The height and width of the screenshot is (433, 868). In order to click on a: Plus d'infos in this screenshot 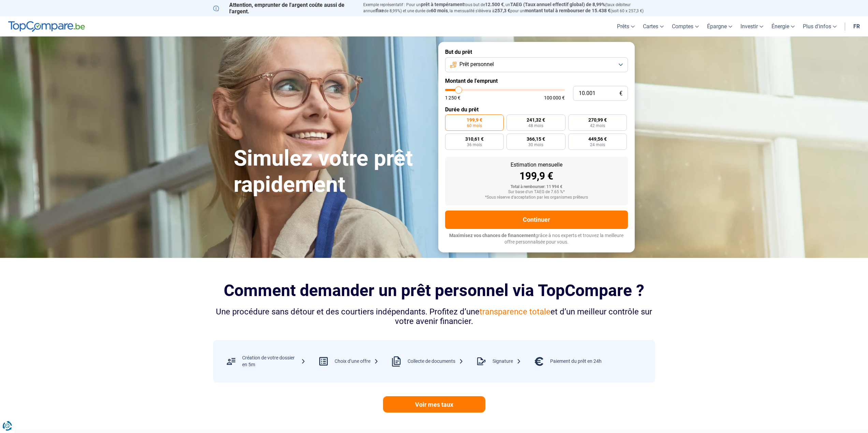, I will do `click(819, 26)`.